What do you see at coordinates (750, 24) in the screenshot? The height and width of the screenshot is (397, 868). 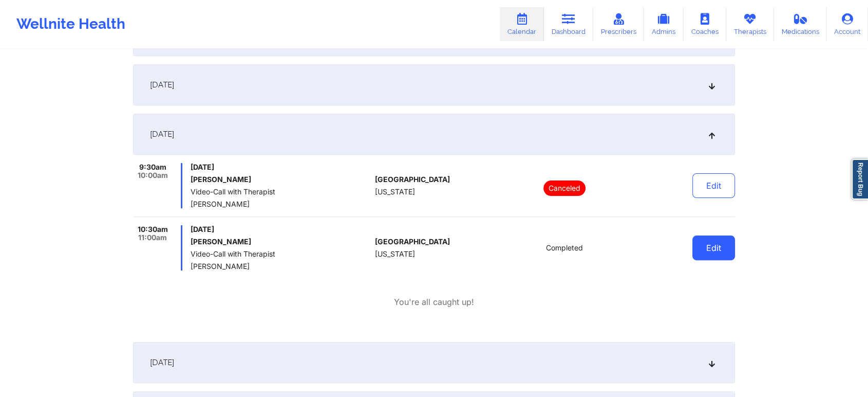 I see `a: Therapists` at bounding box center [750, 24].